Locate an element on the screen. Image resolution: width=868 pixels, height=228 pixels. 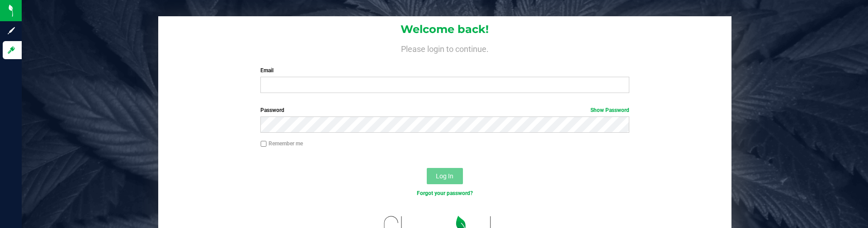
label: Email is located at coordinates (444, 70).